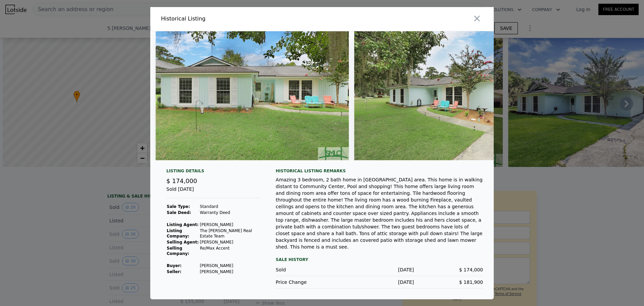  What do you see at coordinates (179, 213) in the screenshot?
I see `strong: Sale Deed:` at bounding box center [179, 213].